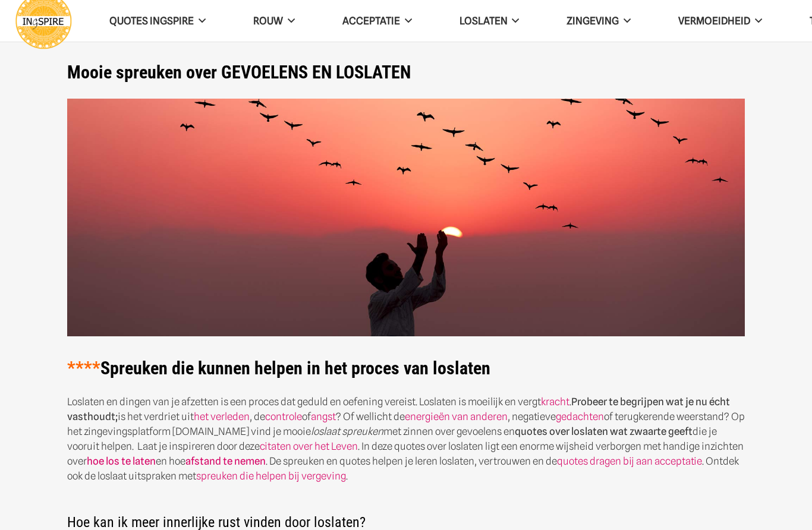 This screenshot has height=530, width=812. What do you see at coordinates (274, 21) in the screenshot?
I see `a: ROUWROUW Menu` at bounding box center [274, 21].